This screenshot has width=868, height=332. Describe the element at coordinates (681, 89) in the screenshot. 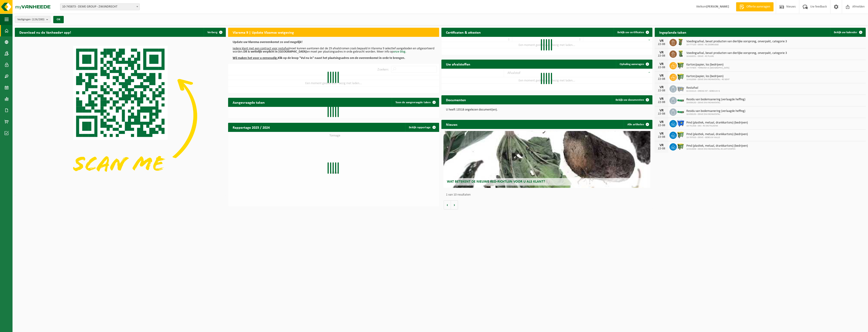

I see `img: WB-2500-GAL-GY-01` at that location.